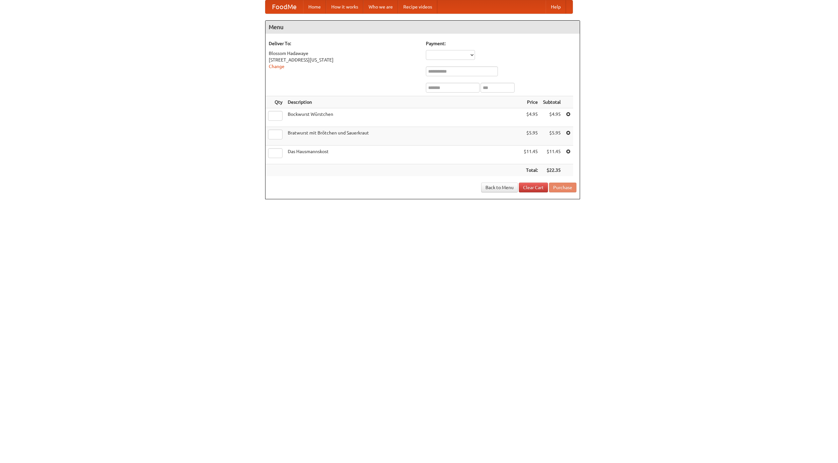 The width and height of the screenshot is (838, 463). I want to click on th: $22.35, so click(552, 170).